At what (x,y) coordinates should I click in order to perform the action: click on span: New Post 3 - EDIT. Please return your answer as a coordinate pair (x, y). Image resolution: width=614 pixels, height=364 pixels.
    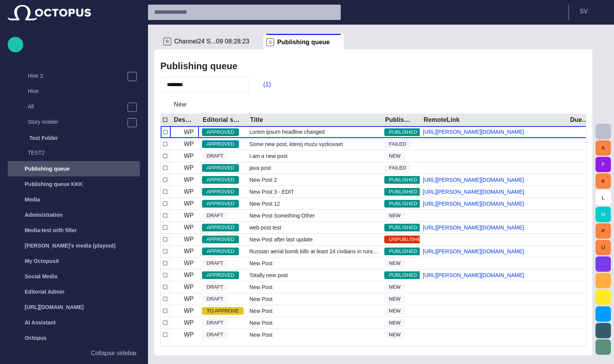
    Looking at the image, I should click on (272, 192).